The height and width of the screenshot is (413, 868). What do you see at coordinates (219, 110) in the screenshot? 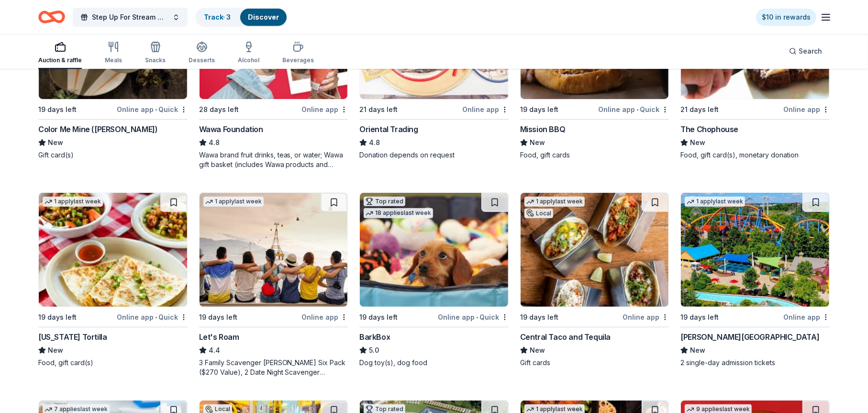
I see `div: 28 days left` at bounding box center [219, 110].